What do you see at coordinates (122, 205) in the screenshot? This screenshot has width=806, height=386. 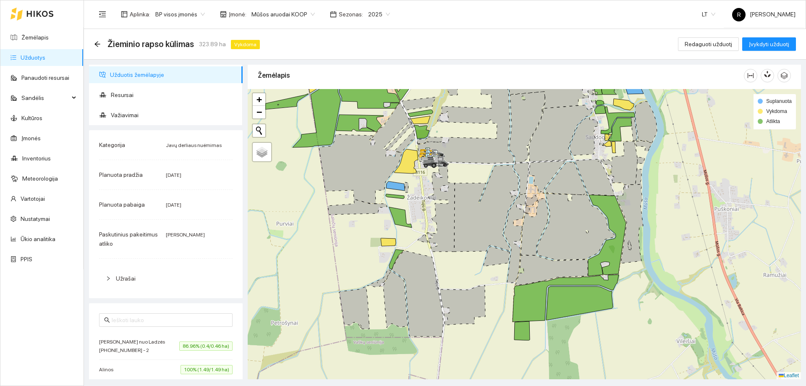 I see `span: Planuota pabaiga` at bounding box center [122, 205].